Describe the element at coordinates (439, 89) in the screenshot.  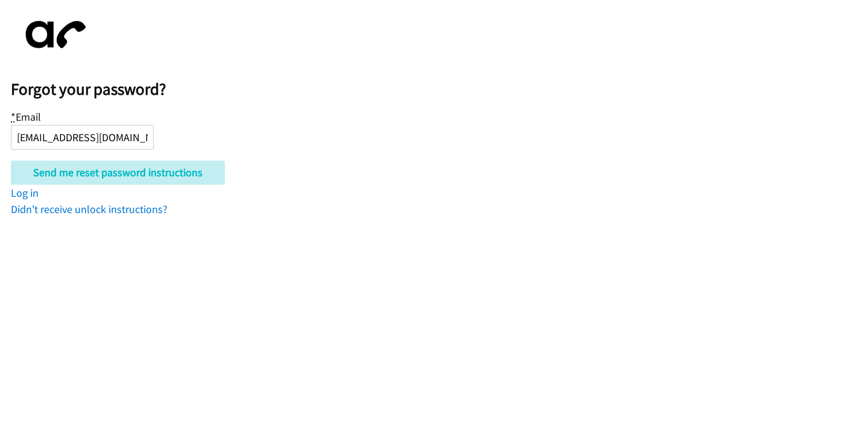
I see `h2: Forgot your password?` at that location.